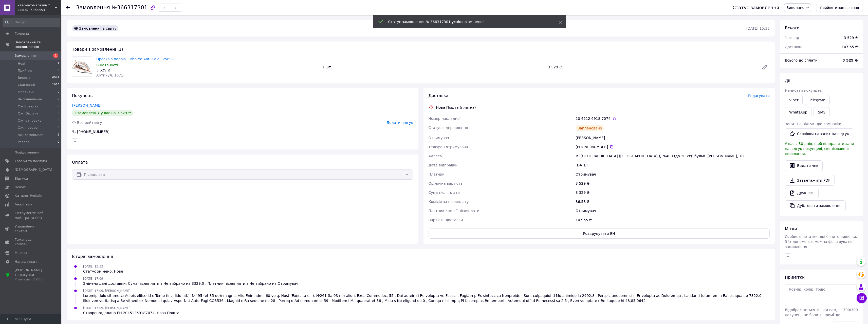 The image size is (868, 324). I want to click on span: Ож. отправку, so click(29, 121).